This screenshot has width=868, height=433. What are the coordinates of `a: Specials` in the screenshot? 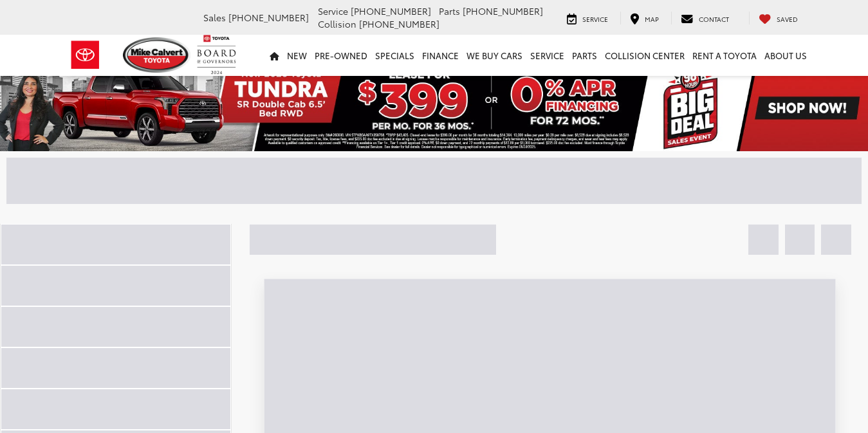 It's located at (394, 56).